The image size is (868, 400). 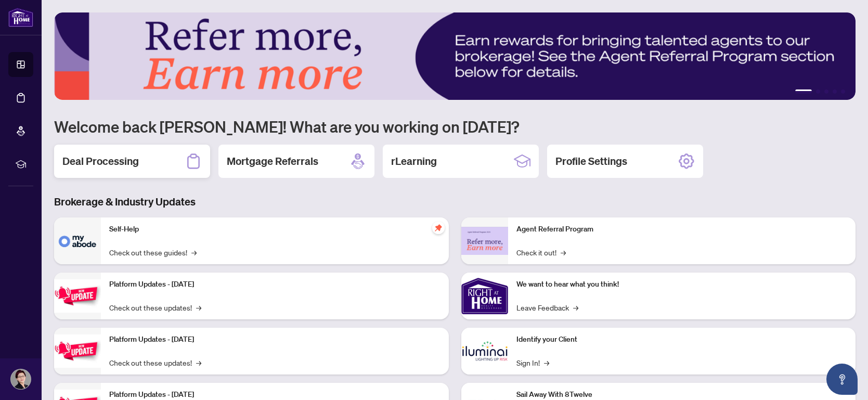 I want to click on a: Leave Feedback→, so click(x=547, y=308).